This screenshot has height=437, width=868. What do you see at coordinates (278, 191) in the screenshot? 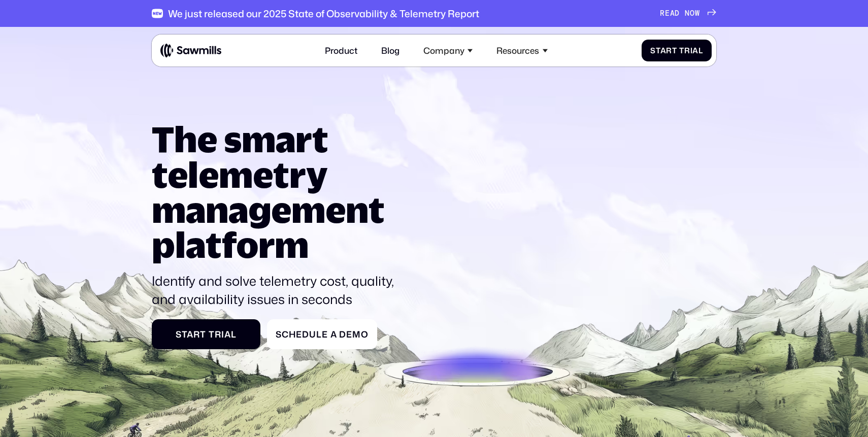
I see `h1: The smart telemetry management platform` at bounding box center [278, 191].